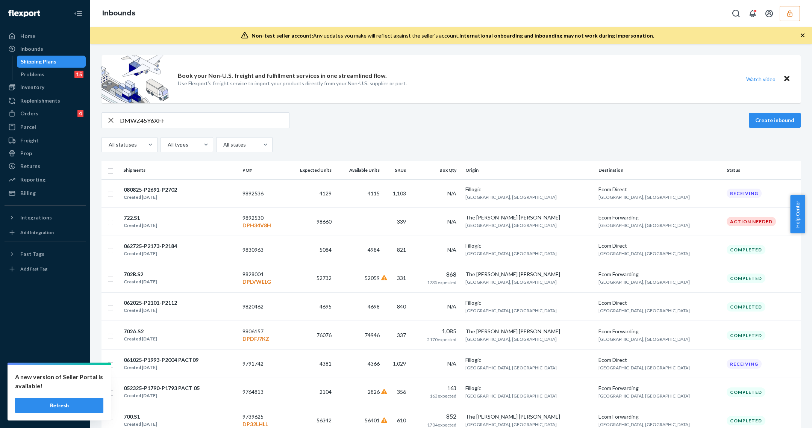 The height and width of the screenshot is (428, 812). I want to click on span: 1704 expected, so click(442, 425).